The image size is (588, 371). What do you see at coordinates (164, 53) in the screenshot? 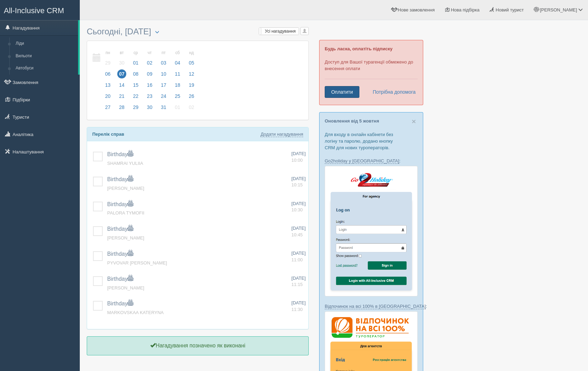
I see `small: пт` at bounding box center [164, 53].